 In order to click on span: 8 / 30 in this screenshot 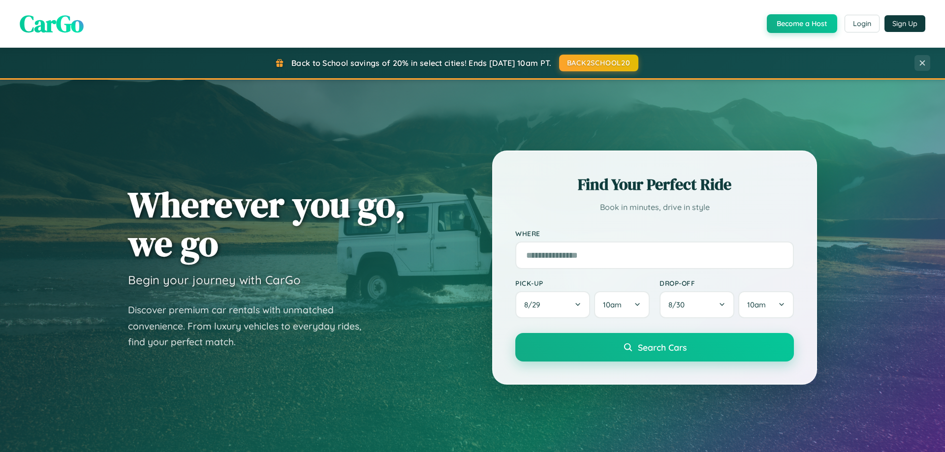, I will do `click(679, 305)`.